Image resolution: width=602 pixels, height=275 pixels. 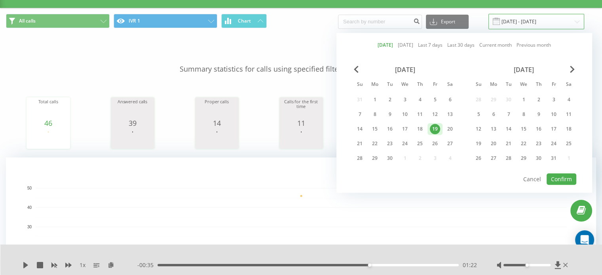 What do you see at coordinates (450, 100) in the screenshot?
I see `div: Sat Sep 6, 2025` at bounding box center [450, 100].